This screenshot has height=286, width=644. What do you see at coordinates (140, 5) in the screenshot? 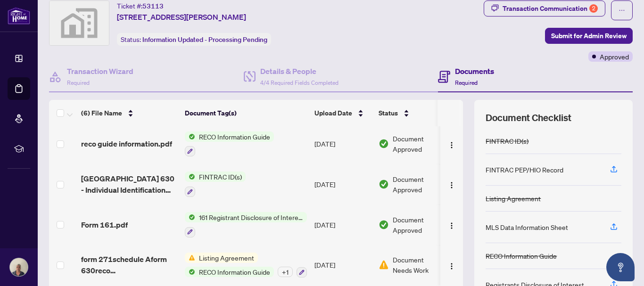
I see `div: Ticket #:` at bounding box center [140, 5].